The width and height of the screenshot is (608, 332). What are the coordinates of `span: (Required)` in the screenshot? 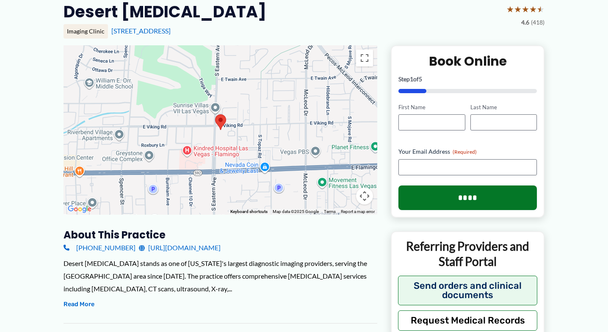 It's located at (465, 152).